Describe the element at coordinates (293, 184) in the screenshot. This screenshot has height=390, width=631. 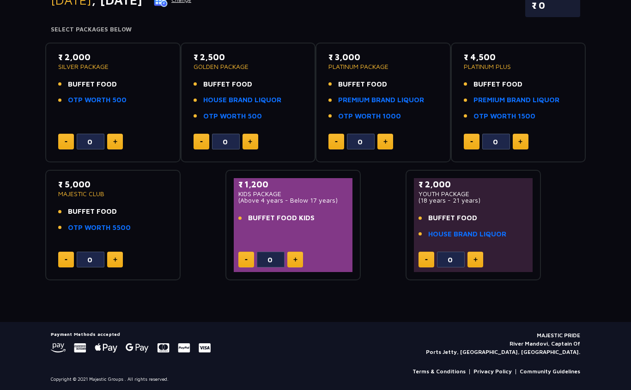
I see `p: ₹ 1,200` at that location.